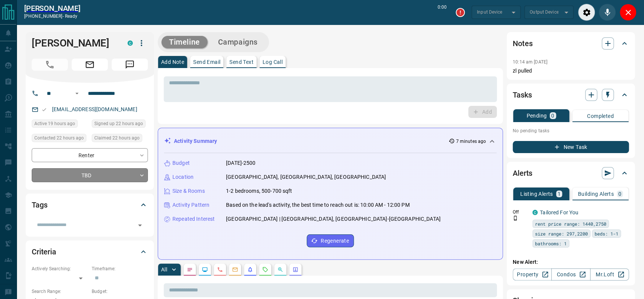 The width and height of the screenshot is (644, 299). I want to click on p: Budget, so click(181, 163).